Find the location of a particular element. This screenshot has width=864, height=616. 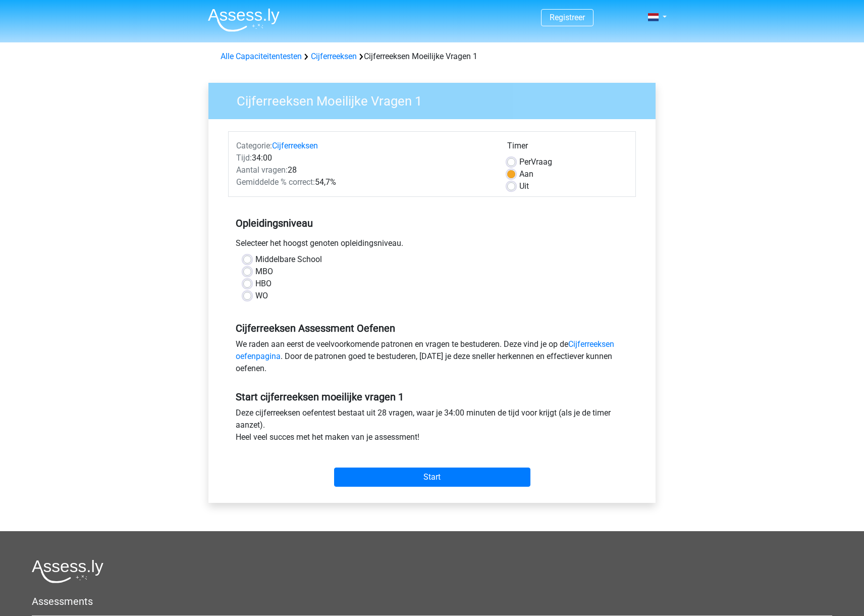

img: Assessly is located at coordinates (244, 19).